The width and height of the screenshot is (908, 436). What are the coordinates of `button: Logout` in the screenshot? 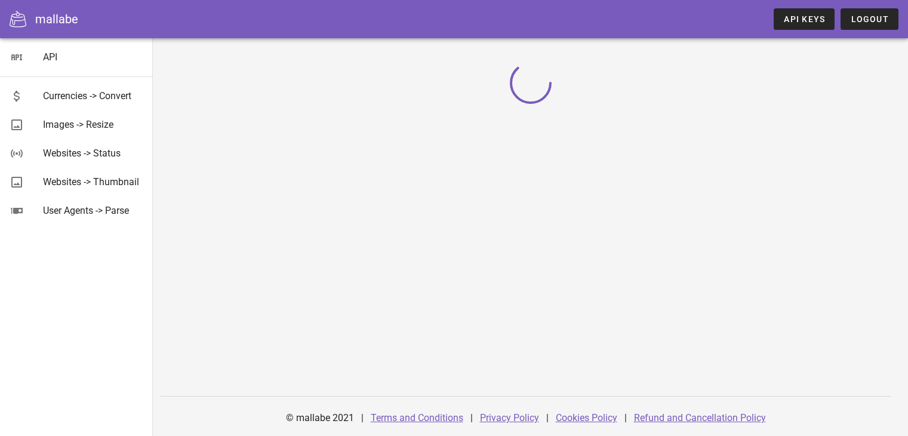 It's located at (869, 19).